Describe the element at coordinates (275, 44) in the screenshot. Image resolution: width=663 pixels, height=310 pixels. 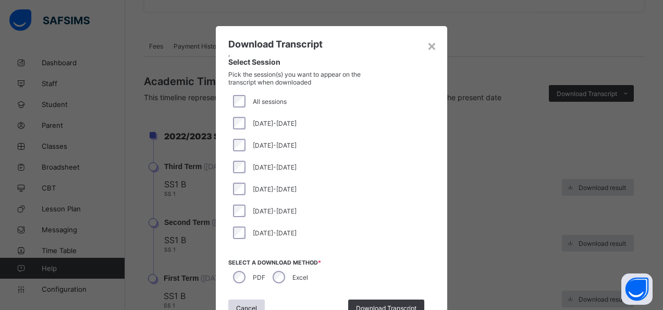
I see `span: Download Transcript` at that location.